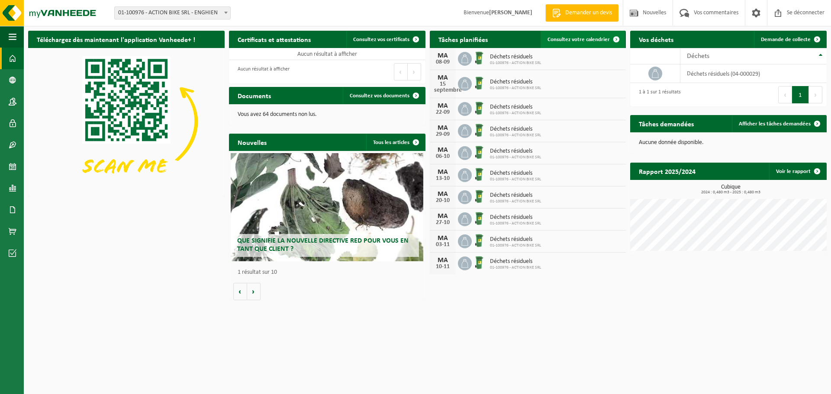 This screenshot has height=394, width=831. Describe the element at coordinates (391, 142) in the screenshot. I see `font: Tous les articles` at that location.